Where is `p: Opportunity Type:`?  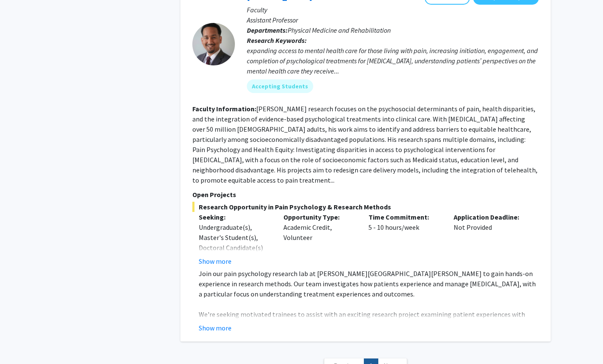
p: Opportunity Type: is located at coordinates (319, 217).